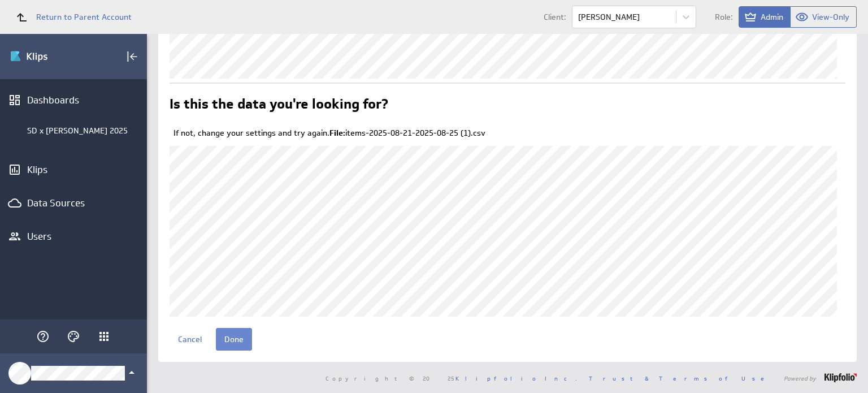  I want to click on div: Collapse, so click(132, 57).